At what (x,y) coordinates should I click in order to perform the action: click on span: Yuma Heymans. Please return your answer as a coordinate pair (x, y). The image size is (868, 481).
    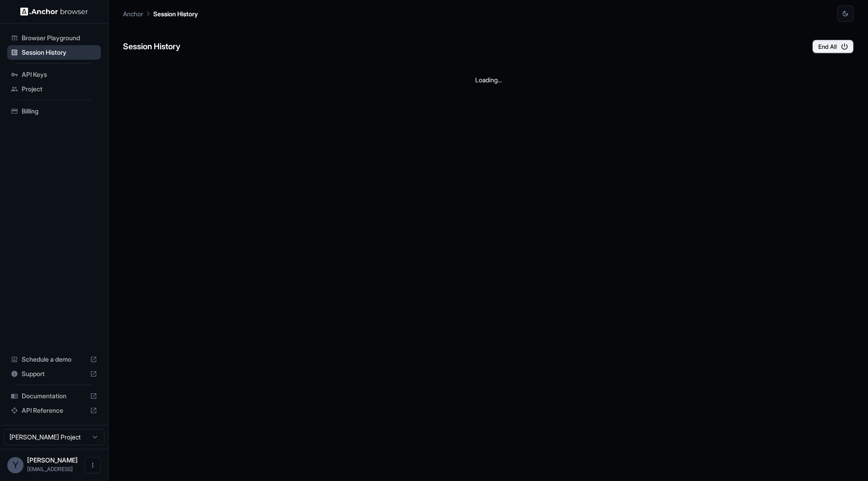
    Looking at the image, I should click on (52, 460).